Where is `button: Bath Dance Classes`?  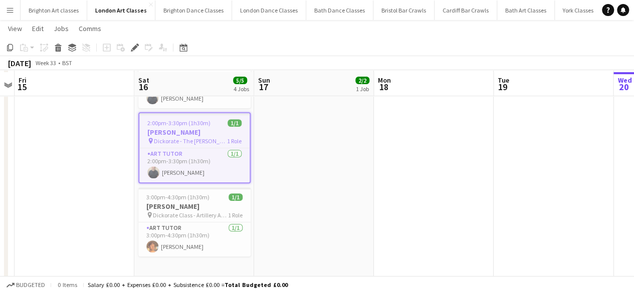 button: Bath Dance Classes is located at coordinates (340, 10).